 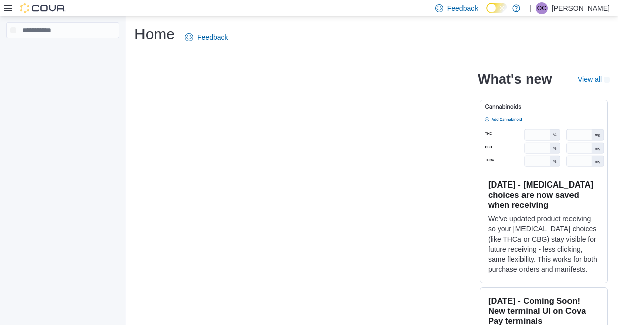 What do you see at coordinates (486, 13) in the screenshot?
I see `span: Dark Mode` at bounding box center [486, 13].